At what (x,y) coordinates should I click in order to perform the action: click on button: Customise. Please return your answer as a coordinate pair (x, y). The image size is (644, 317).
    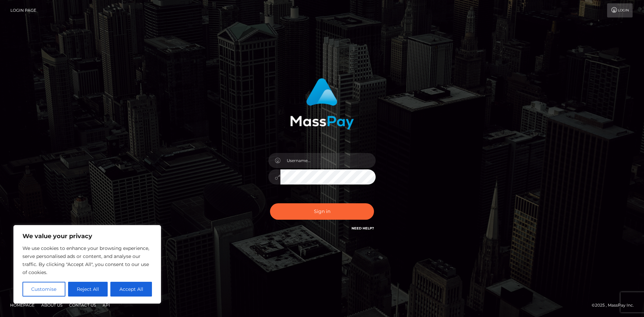
    Looking at the image, I should click on (44, 289).